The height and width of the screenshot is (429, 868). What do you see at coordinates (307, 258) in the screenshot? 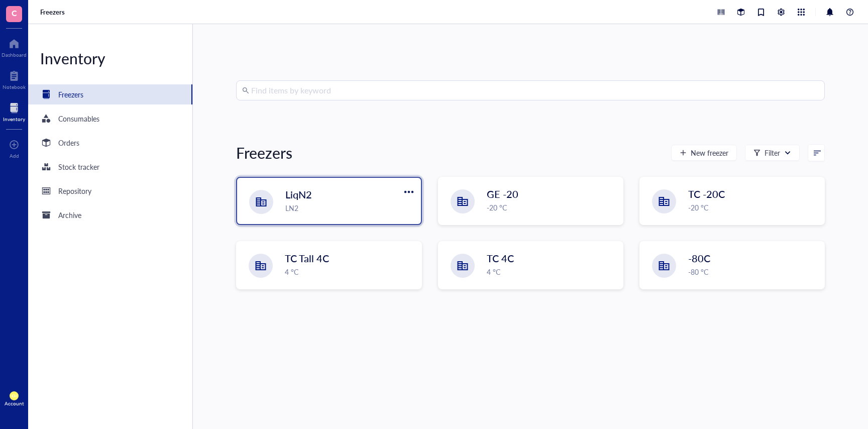
I see `span: TC Tall 4C` at bounding box center [307, 258].